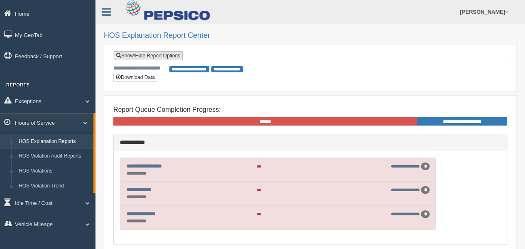  What do you see at coordinates (135, 77) in the screenshot?
I see `button: Download Data` at bounding box center [135, 77].